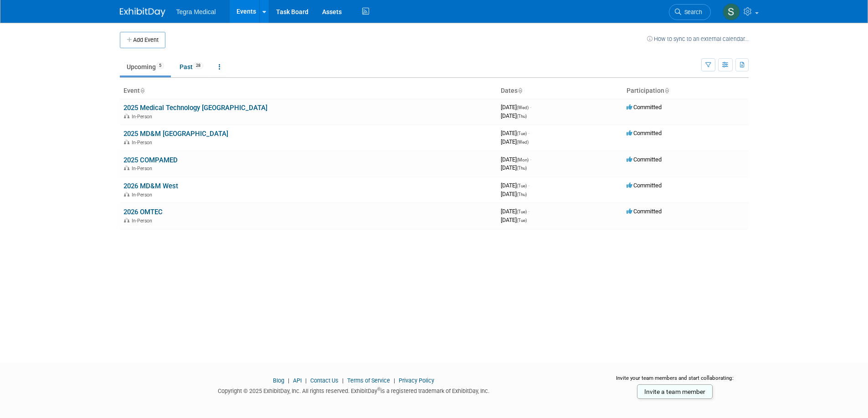 The height and width of the screenshot is (418, 868). What do you see at coordinates (697, 39) in the screenshot?
I see `a: How to sync to an external calendar...` at bounding box center [697, 39].